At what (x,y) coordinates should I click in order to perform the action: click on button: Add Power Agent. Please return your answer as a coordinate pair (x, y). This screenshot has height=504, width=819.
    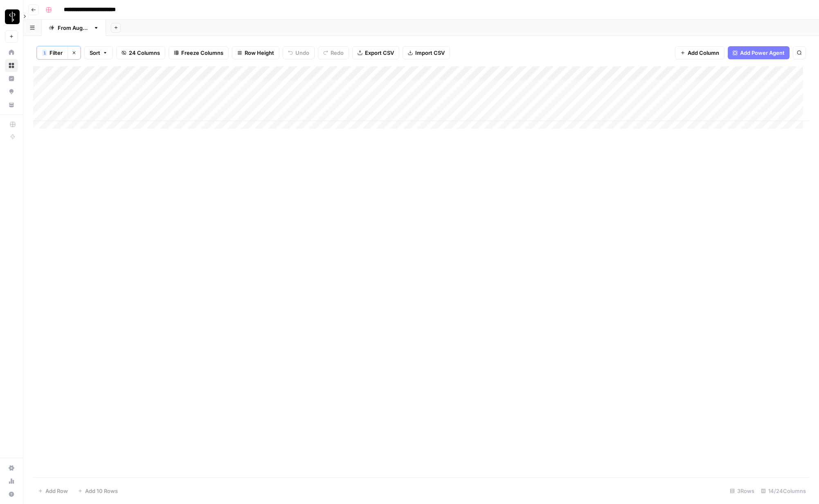
    Looking at the image, I should click on (759, 53).